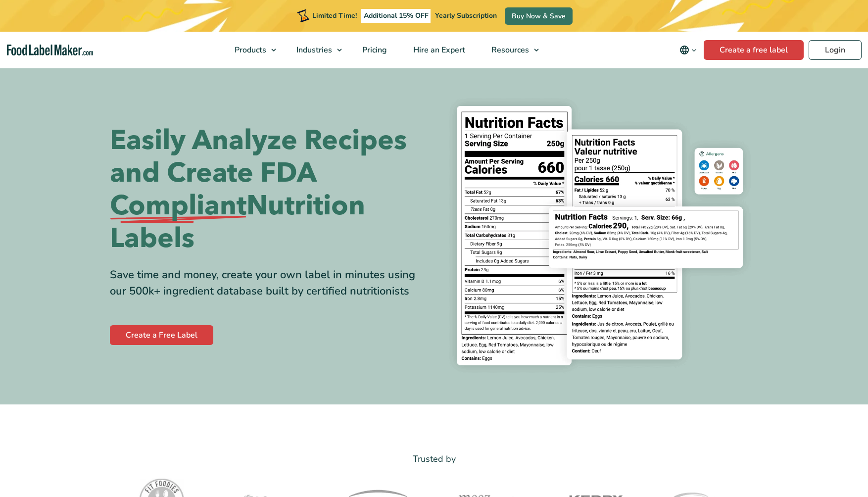 This screenshot has width=868, height=497. I want to click on a: Products, so click(251, 50).